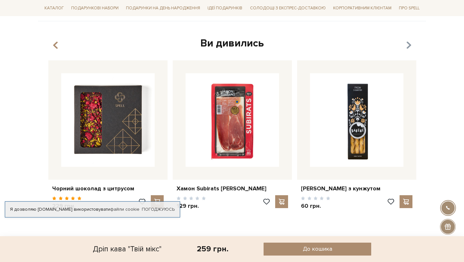 This screenshot has height=262, width=464. What do you see at coordinates (232, 44) in the screenshot?
I see `div: Ви дивились` at bounding box center [232, 44].